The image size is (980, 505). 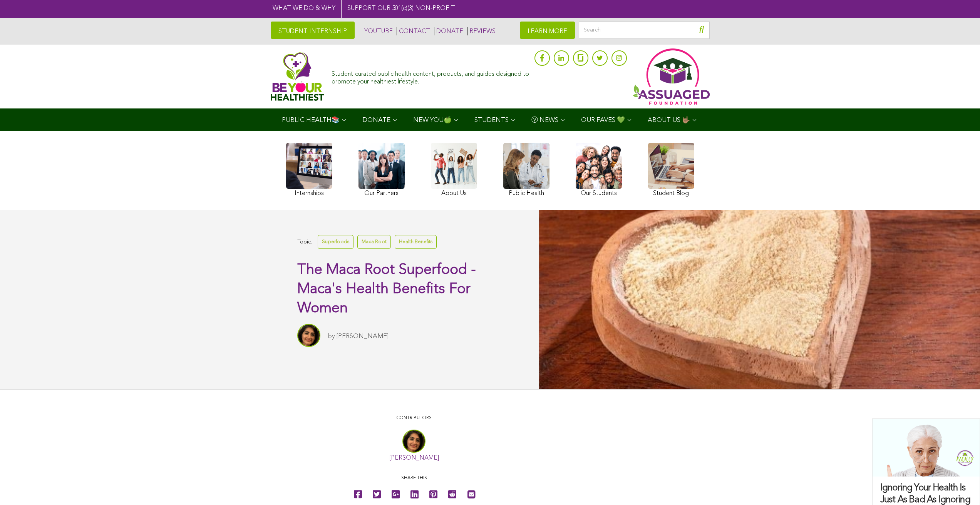 I want to click on span: The Maca Root Superfood - Maca's Health Benefits For Women, so click(x=386, y=289).